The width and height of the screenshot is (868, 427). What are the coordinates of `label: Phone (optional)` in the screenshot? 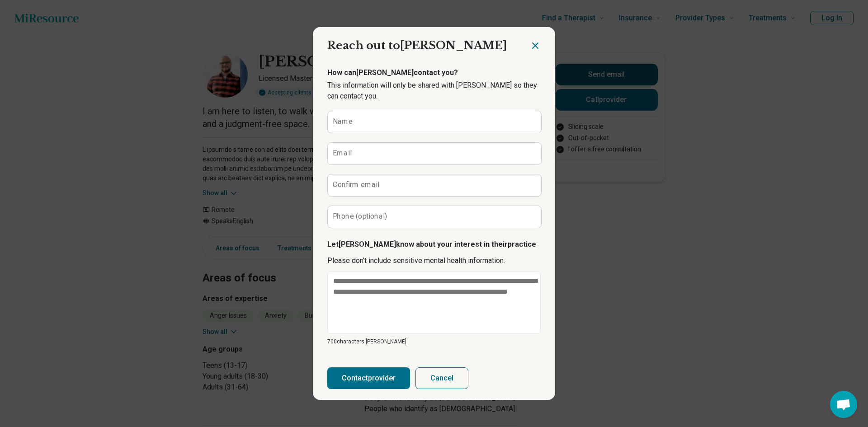 It's located at (360, 216).